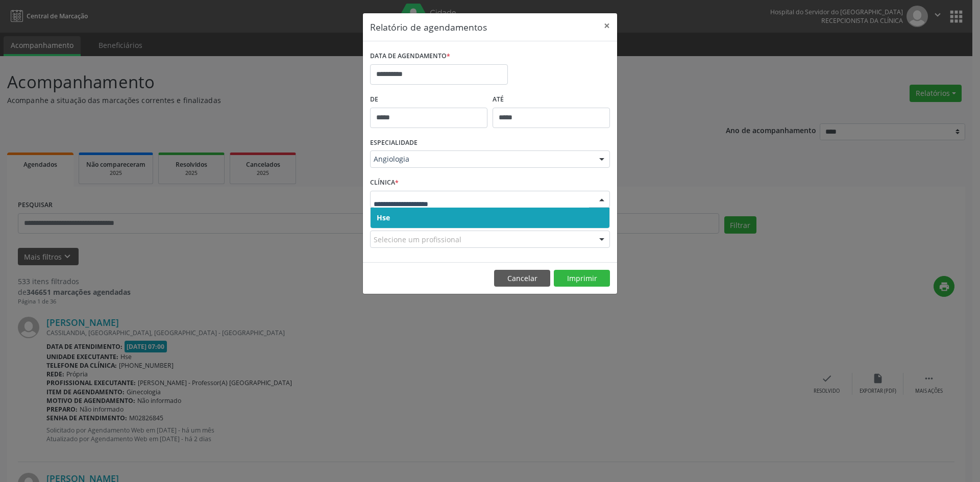 Image resolution: width=980 pixels, height=482 pixels. Describe the element at coordinates (582, 279) in the screenshot. I see `button: Imprimir` at that location.